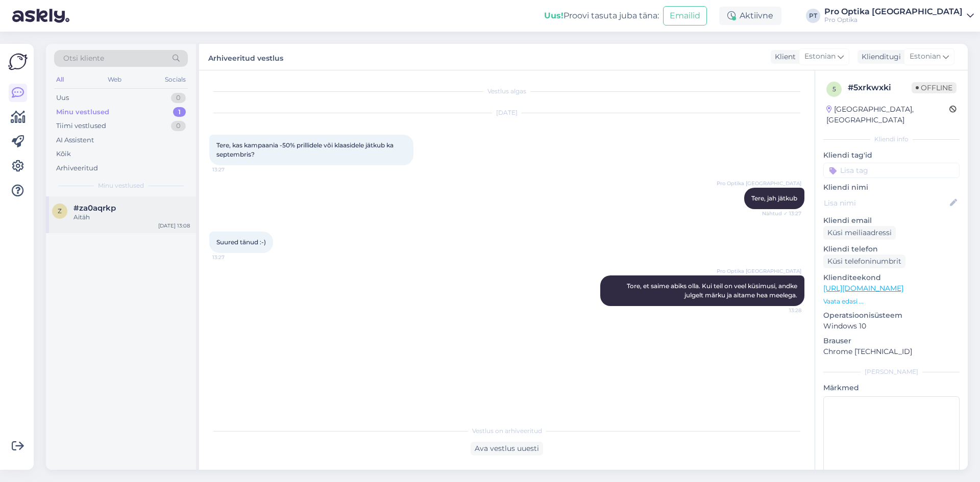 The height and width of the screenshot is (482, 980). I want to click on div: Aitäh, so click(131, 218).